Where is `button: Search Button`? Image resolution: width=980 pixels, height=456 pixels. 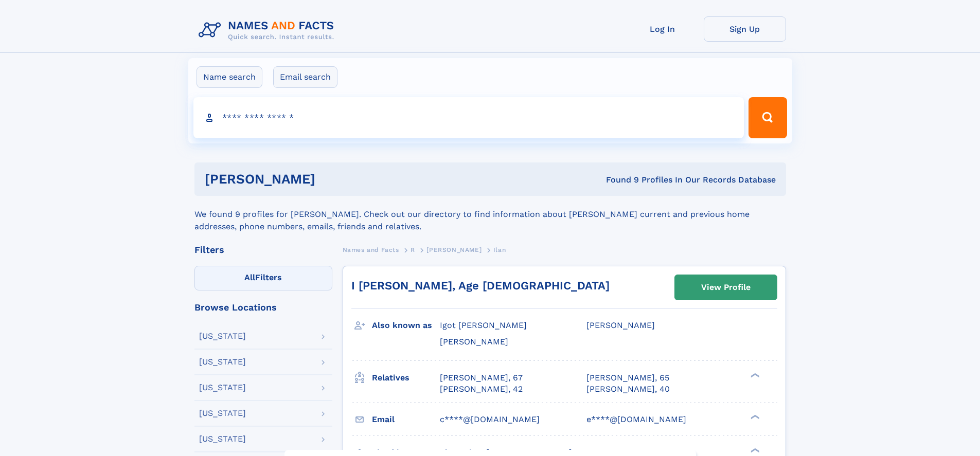
button: Search Button is located at coordinates (767, 118).